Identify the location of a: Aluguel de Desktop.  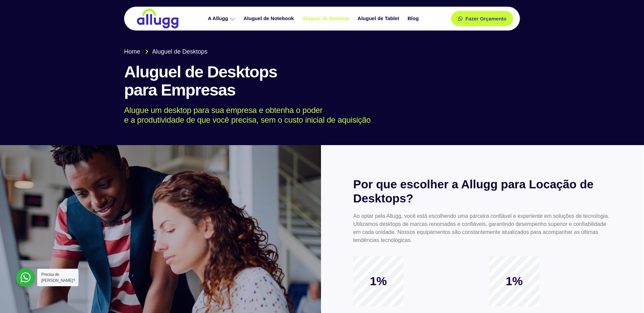
(326, 19).